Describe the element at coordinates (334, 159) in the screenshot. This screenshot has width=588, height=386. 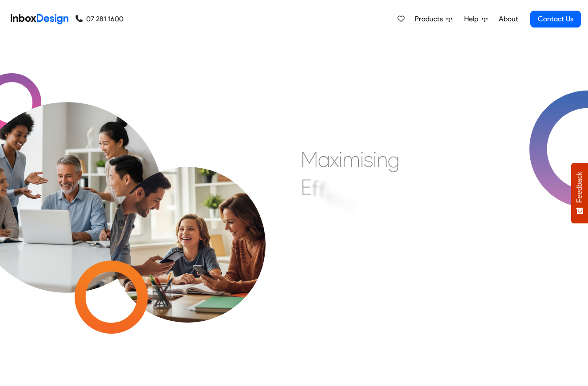
I see `div: x` at that location.